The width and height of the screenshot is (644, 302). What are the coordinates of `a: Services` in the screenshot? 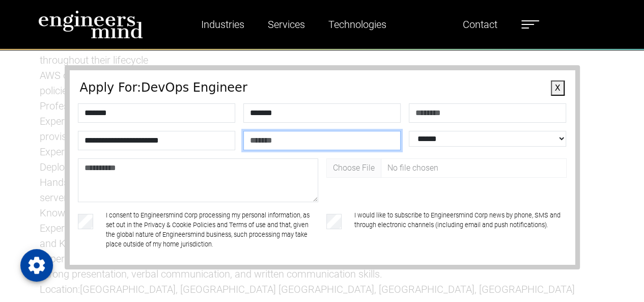 It's located at (287, 25).